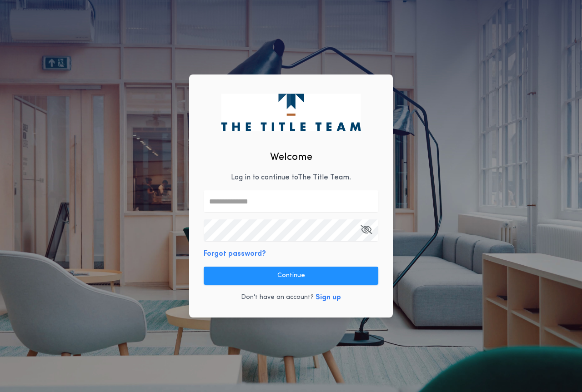 The width and height of the screenshot is (582, 392). What do you see at coordinates (234, 254) in the screenshot?
I see `button: Forgot password?` at bounding box center [234, 254].